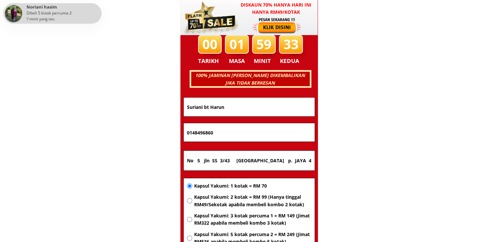 This screenshot has height=242, width=498. Describe the element at coordinates (290, 61) in the screenshot. I see `h3: KEDUA` at that location.